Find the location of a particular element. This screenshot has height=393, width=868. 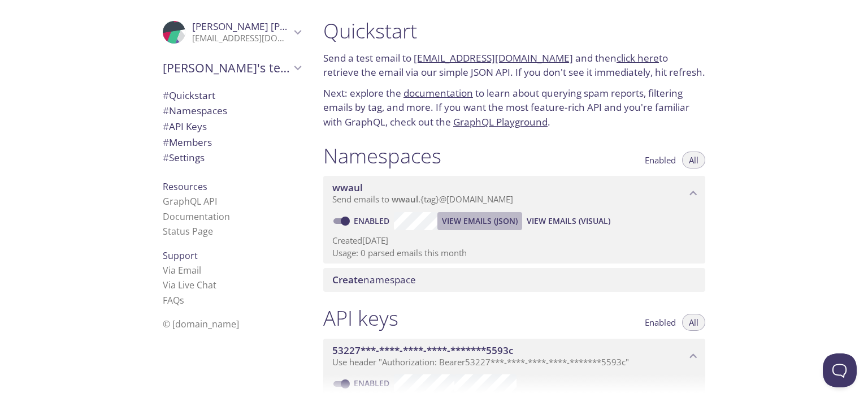

button: View Emails (Visual) is located at coordinates (568, 221).